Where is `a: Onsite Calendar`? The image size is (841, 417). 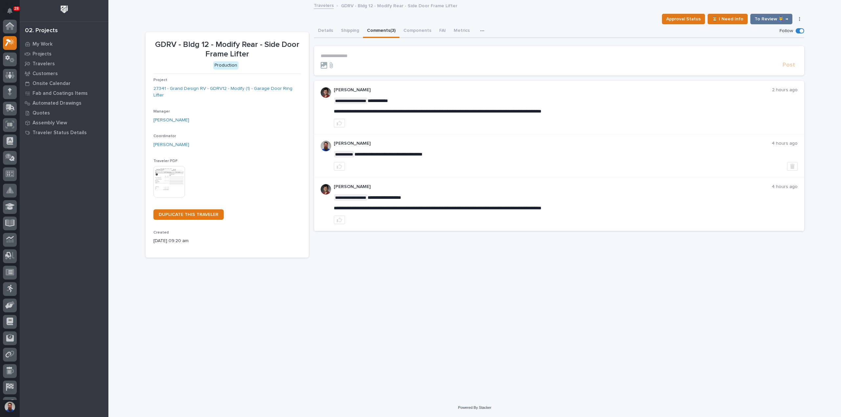 a: Onsite Calendar is located at coordinates (64, 83).